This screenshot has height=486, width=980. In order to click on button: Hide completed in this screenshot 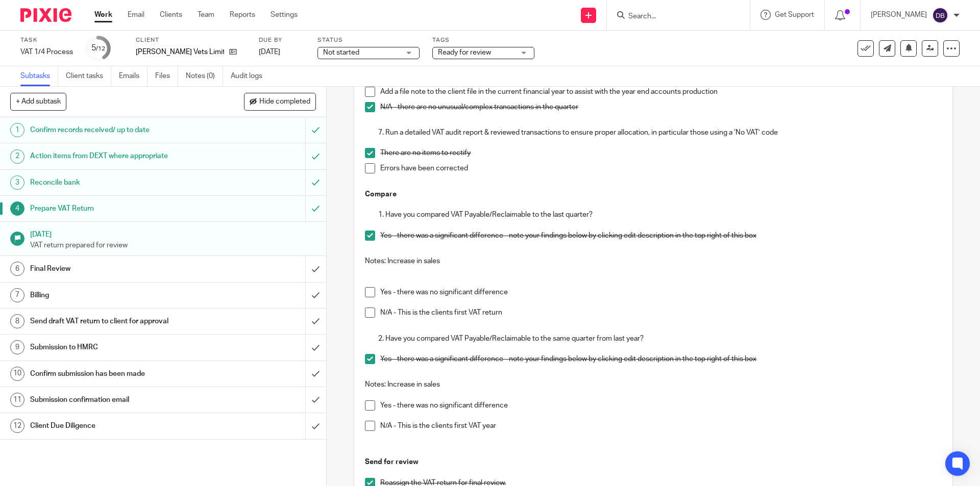, I will do `click(280, 101)`.